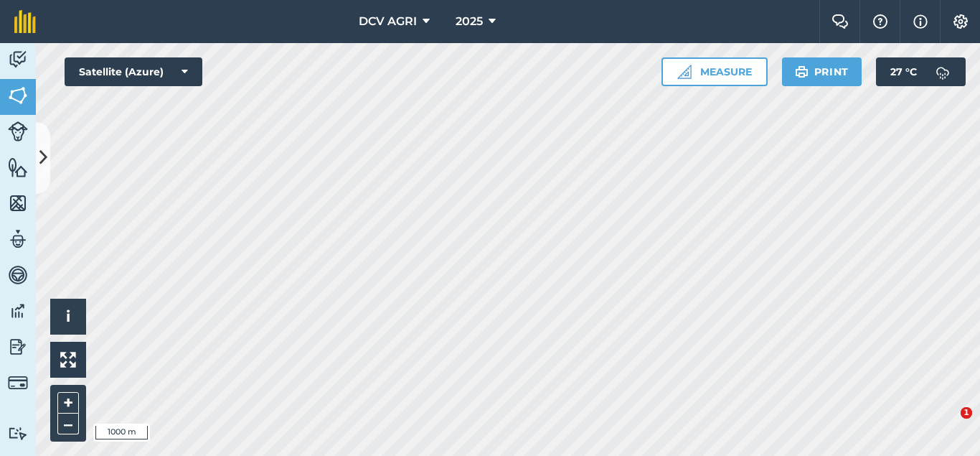 Image resolution: width=980 pixels, height=456 pixels. I want to click on img: fieldmargin Logo, so click(25, 21).